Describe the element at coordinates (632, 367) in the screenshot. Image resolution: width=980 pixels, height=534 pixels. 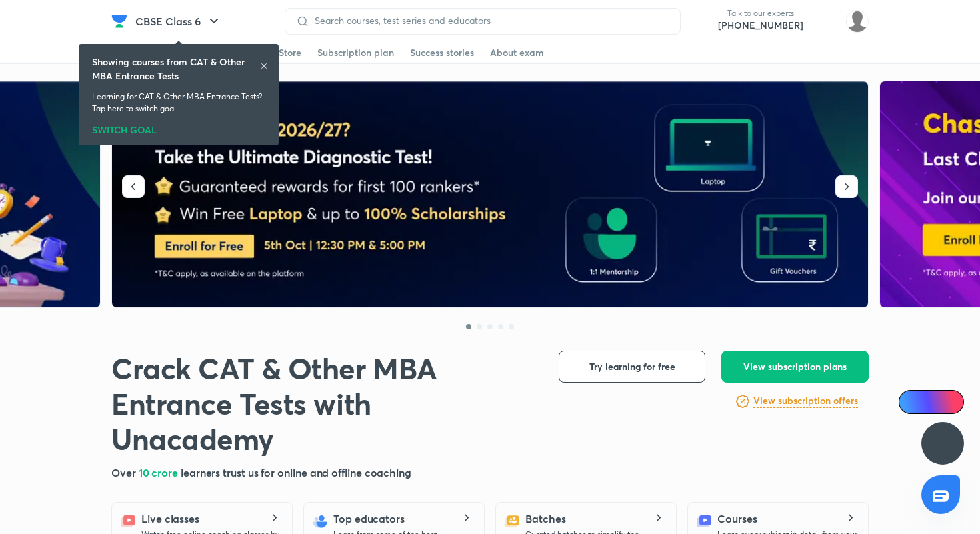
I see `span: Try learning for free` at that location.